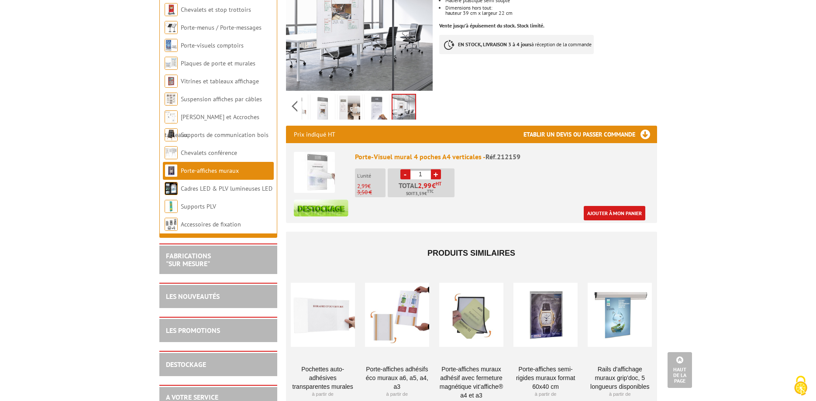 Image resolution: width=816 pixels, height=401 pixels. Describe the element at coordinates (209, 171) in the screenshot. I see `a: Porte-affiches muraux` at that location.